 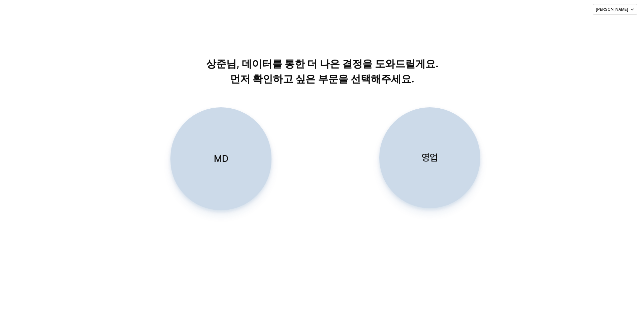 I want to click on p: 영업, so click(x=430, y=157).